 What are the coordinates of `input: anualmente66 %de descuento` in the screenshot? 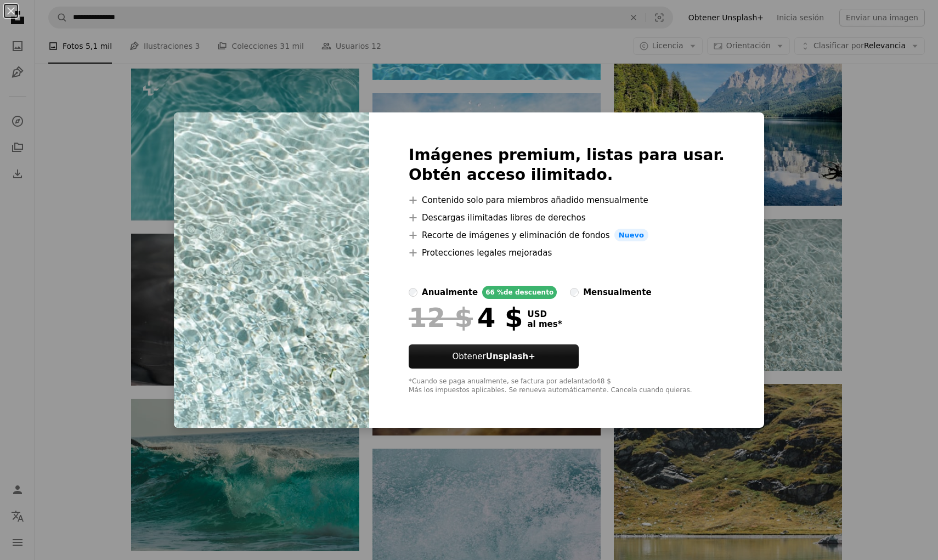 It's located at (413, 292).